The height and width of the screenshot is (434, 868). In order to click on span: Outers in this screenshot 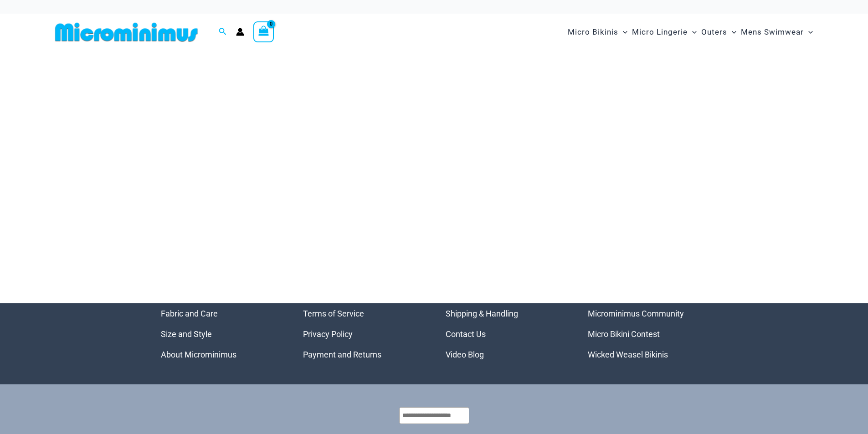, I will do `click(714, 32)`.